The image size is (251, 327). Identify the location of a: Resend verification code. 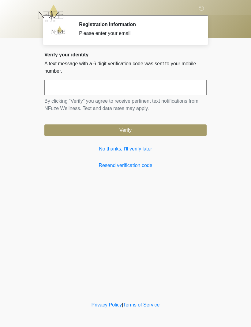
(126, 165).